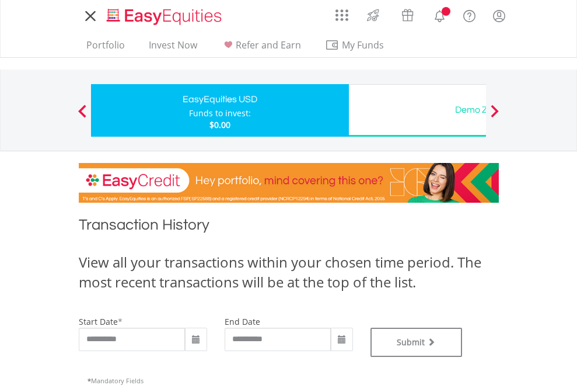 This screenshot has height=392, width=577. Describe the element at coordinates (288, 227) in the screenshot. I see `h1: Transaction History` at that location.